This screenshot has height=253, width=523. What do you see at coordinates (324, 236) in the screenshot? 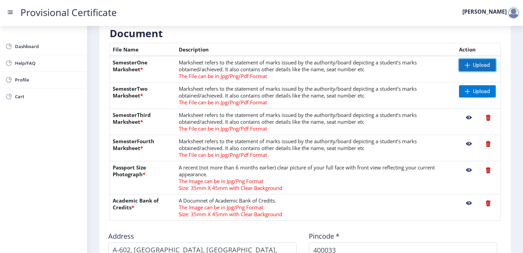
I see `label: Pincode *` at bounding box center [324, 236].